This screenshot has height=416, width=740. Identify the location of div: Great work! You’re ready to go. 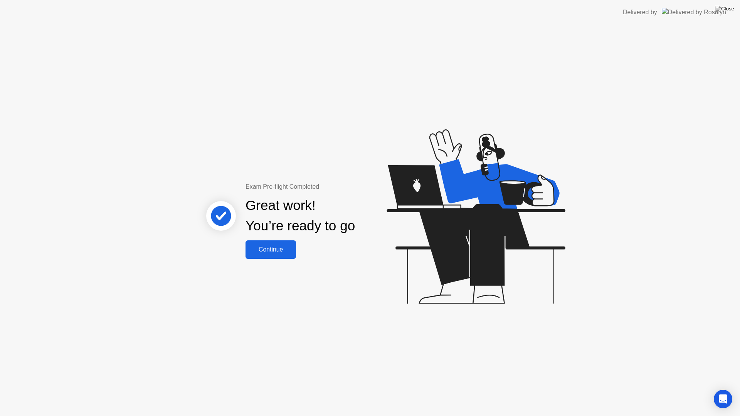
(300, 216).